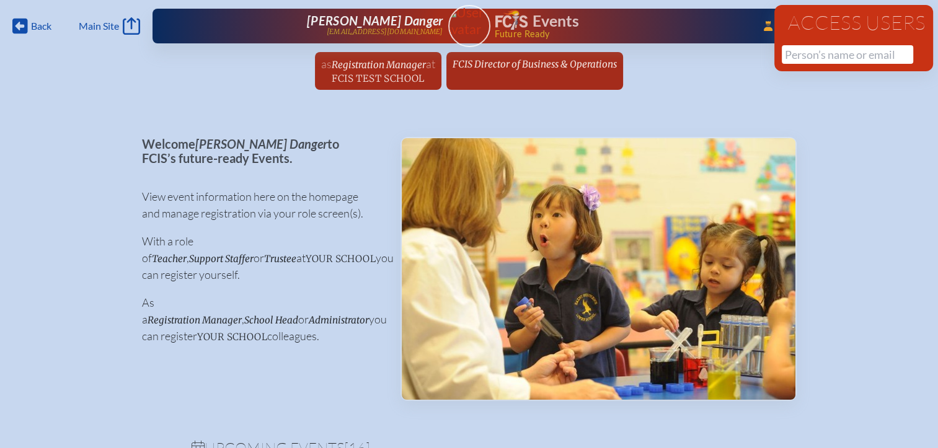 This screenshot has width=938, height=448. Describe the element at coordinates (261, 319) in the screenshot. I see `p: As a , or you can register colleagues.` at that location.